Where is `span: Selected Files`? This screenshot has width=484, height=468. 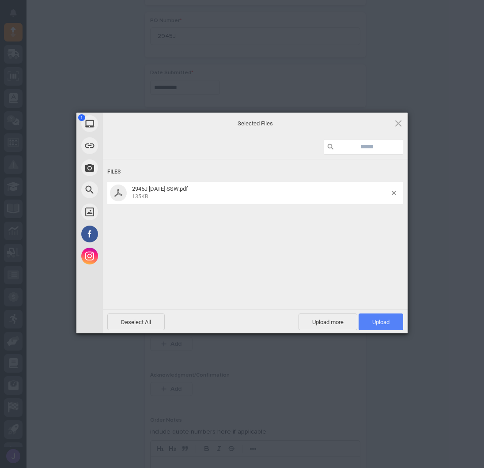 span: Selected Files is located at coordinates (255, 124).